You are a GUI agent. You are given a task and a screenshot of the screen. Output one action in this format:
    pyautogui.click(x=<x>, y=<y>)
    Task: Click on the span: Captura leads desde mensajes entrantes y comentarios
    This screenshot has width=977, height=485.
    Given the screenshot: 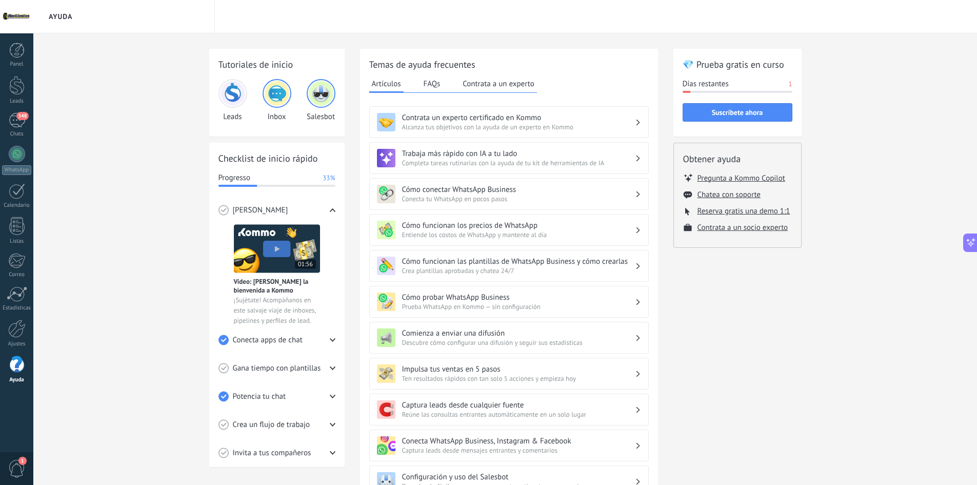 What is the action you would take?
    pyautogui.click(x=518, y=450)
    